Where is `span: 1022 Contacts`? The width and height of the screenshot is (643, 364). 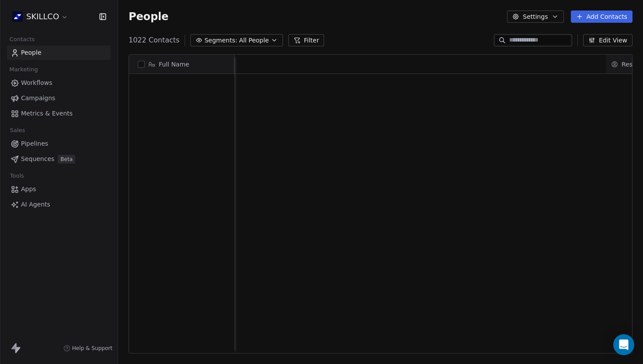
span: 1022 Contacts is located at coordinates (154, 40).